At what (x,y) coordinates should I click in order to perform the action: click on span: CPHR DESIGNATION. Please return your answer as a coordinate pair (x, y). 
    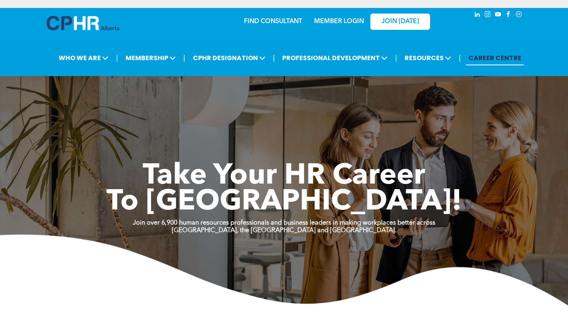
    Looking at the image, I should click on (229, 58).